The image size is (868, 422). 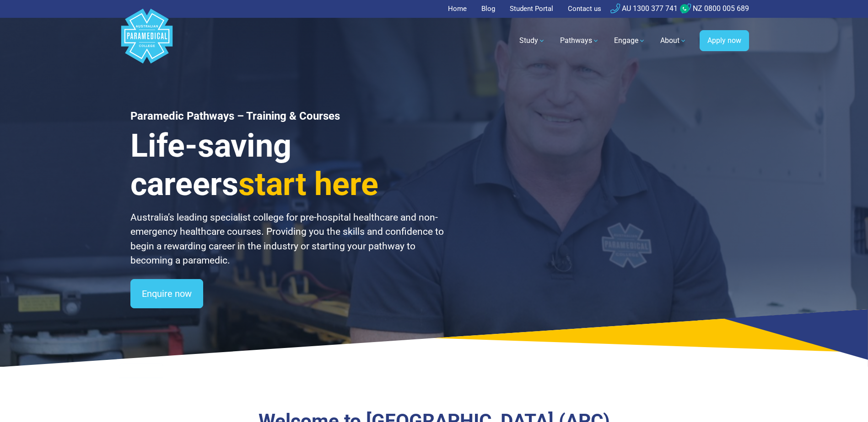 What do you see at coordinates (308, 184) in the screenshot?
I see `span: start here` at bounding box center [308, 184].